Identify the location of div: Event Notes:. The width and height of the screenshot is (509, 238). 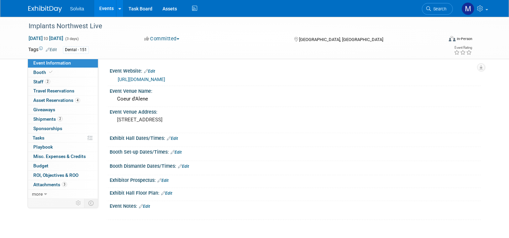
(295, 206).